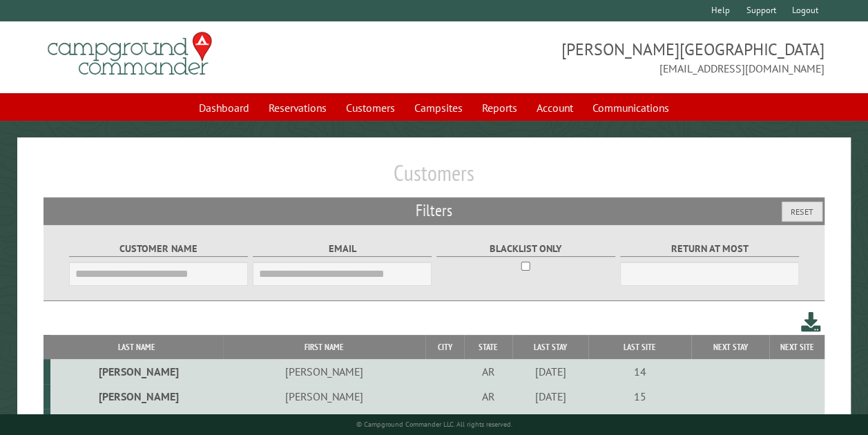 Image resolution: width=868 pixels, height=435 pixels. Describe the element at coordinates (136, 347) in the screenshot. I see `th: Last Name` at that location.